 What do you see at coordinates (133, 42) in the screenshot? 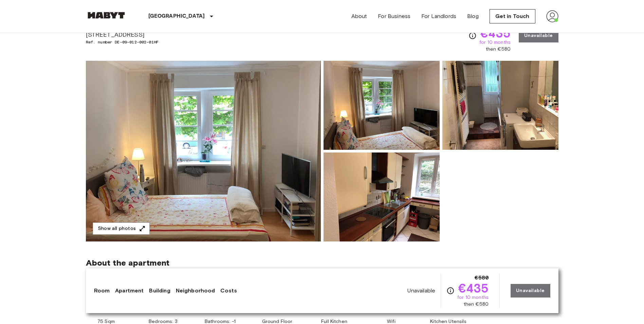
I see `span: Ref. number DE-09-012-002-01HF` at bounding box center [133, 42].